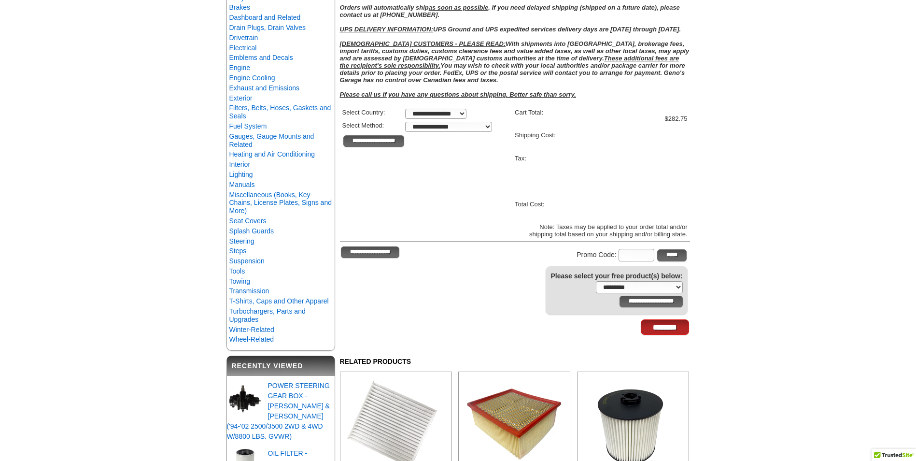  What do you see at coordinates (248, 126) in the screenshot?
I see `a: Fuel System` at bounding box center [248, 126].